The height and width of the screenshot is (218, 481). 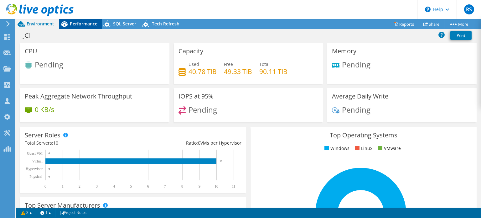 I want to click on text: 8, so click(x=182, y=186).